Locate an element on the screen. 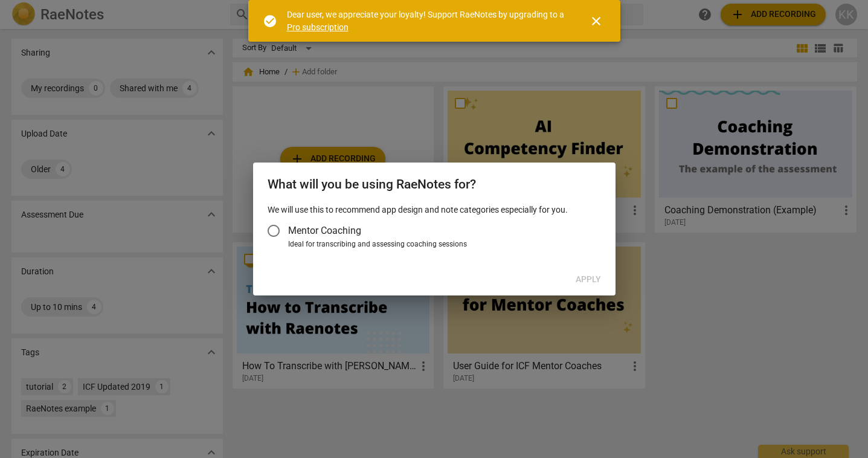 Image resolution: width=868 pixels, height=458 pixels. p: We will use this to recommend app design and note categories especially for you. is located at coordinates (435, 210).